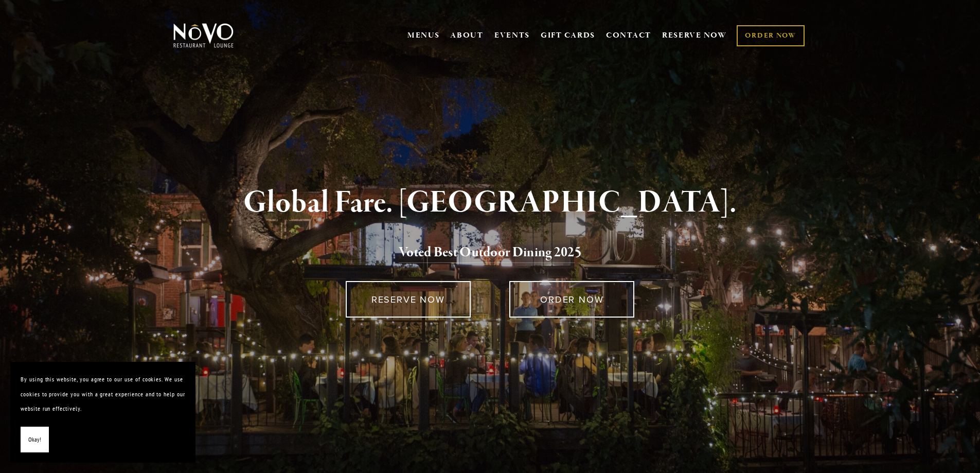  I want to click on h2: 5, so click(490, 253).